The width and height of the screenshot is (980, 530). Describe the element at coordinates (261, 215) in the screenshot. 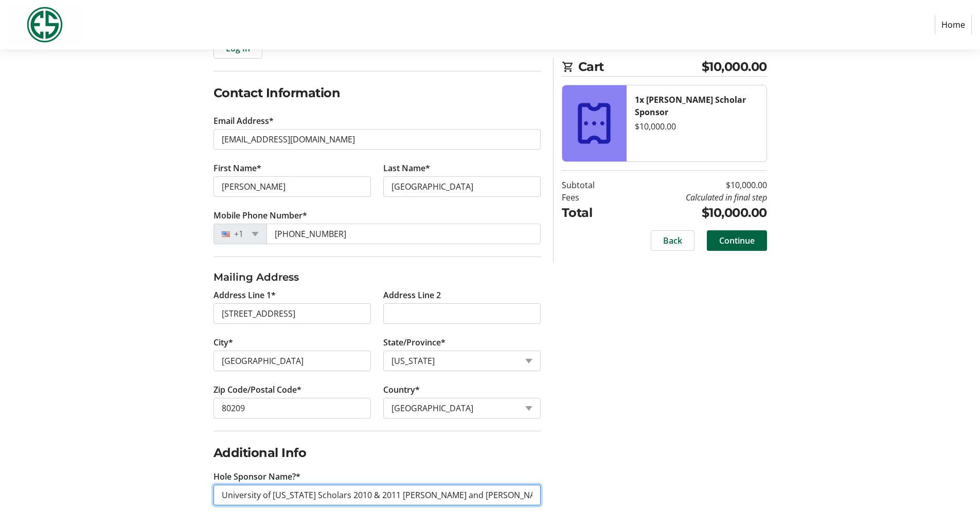

I see `label: Mobile Phone Number*` at that location.